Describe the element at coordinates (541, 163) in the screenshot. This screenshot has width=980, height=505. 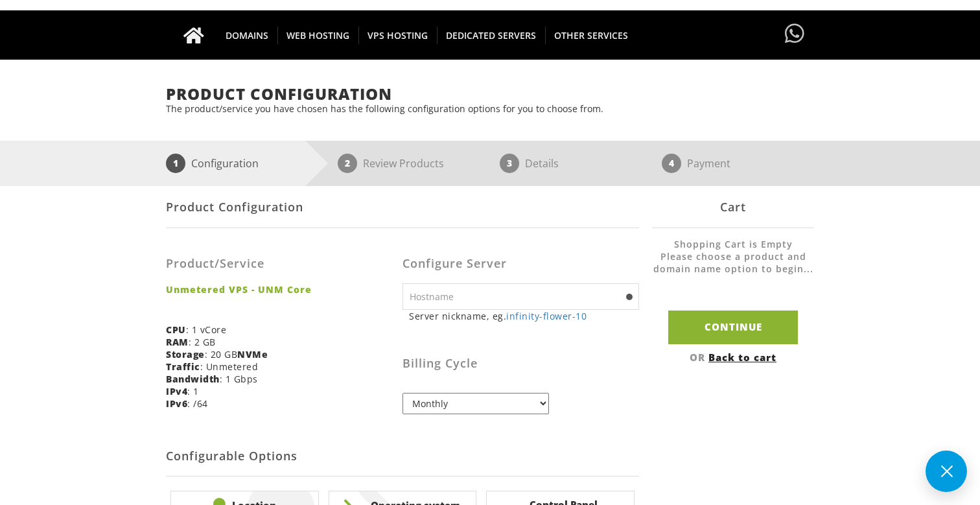
I see `p: Details` at that location.